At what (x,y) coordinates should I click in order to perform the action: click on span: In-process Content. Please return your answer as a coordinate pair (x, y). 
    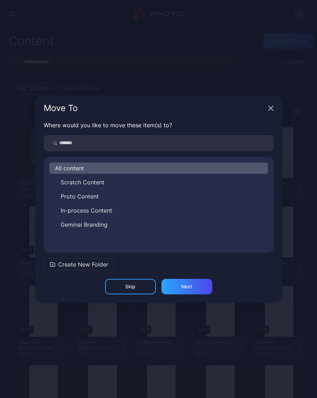
    Looking at the image, I should click on (86, 210).